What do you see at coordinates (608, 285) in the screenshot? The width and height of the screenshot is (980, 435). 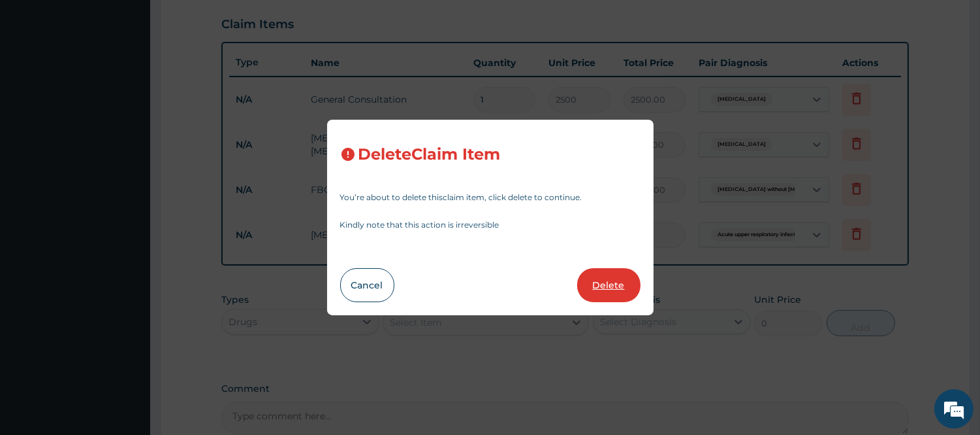 I see `button: Delete` at bounding box center [608, 285].